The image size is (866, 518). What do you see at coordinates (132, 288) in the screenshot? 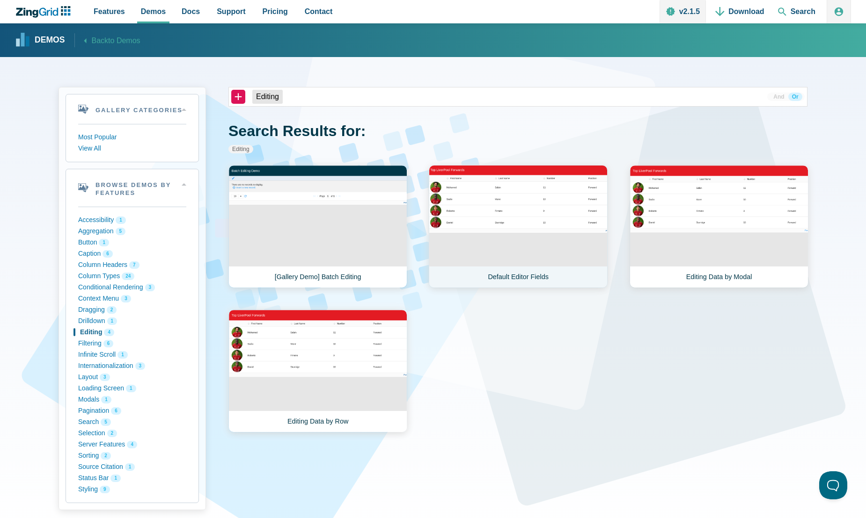
I see `button: Conditional Rendering 3` at bounding box center [132, 288].